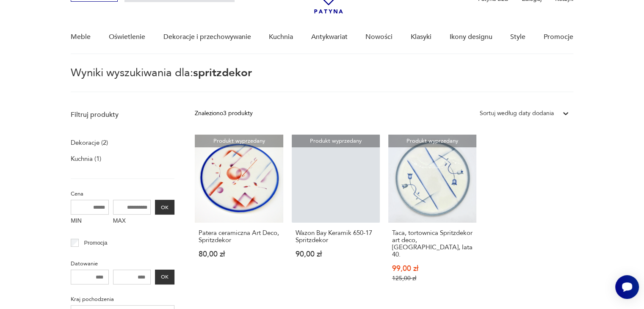 The height and width of the screenshot is (309, 644). Describe the element at coordinates (379, 37) in the screenshot. I see `a: Nowości` at that location.